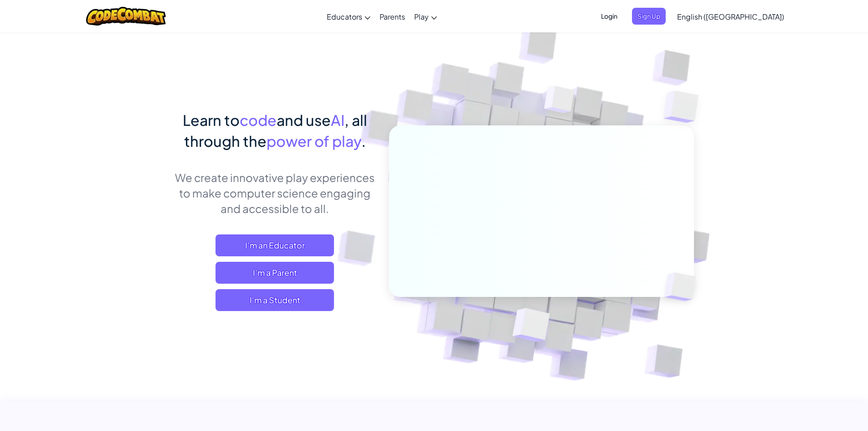 This screenshot has width=868, height=431. Describe the element at coordinates (126, 16) in the screenshot. I see `a: CodeCombat logo` at that location.